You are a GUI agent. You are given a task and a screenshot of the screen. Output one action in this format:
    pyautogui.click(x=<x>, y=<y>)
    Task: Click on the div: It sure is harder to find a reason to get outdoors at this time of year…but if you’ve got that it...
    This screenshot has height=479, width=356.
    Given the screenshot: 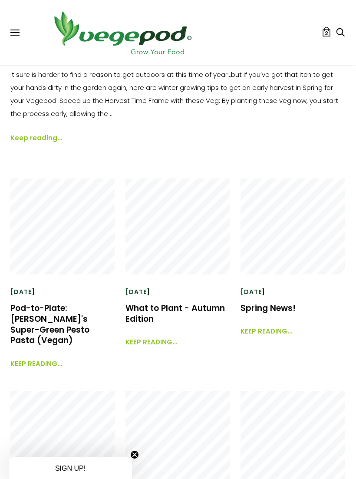 What is the action you would take?
    pyautogui.click(x=178, y=94)
    